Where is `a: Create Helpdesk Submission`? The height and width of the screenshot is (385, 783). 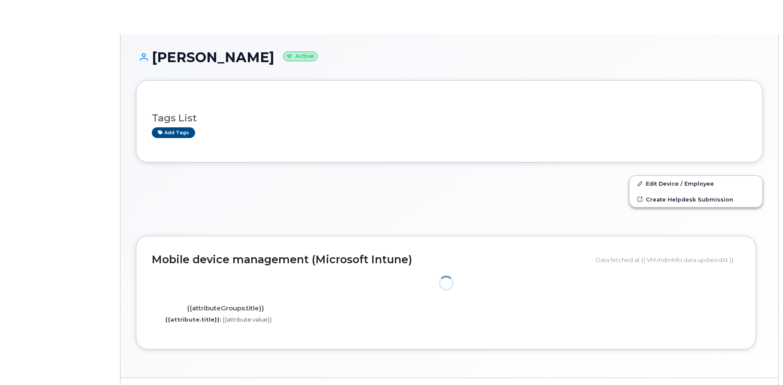
a: Create Helpdesk Submission is located at coordinates (696, 199).